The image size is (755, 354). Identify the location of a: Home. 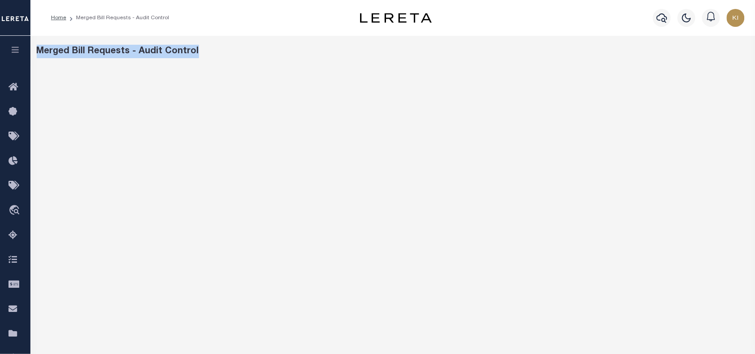
(59, 18).